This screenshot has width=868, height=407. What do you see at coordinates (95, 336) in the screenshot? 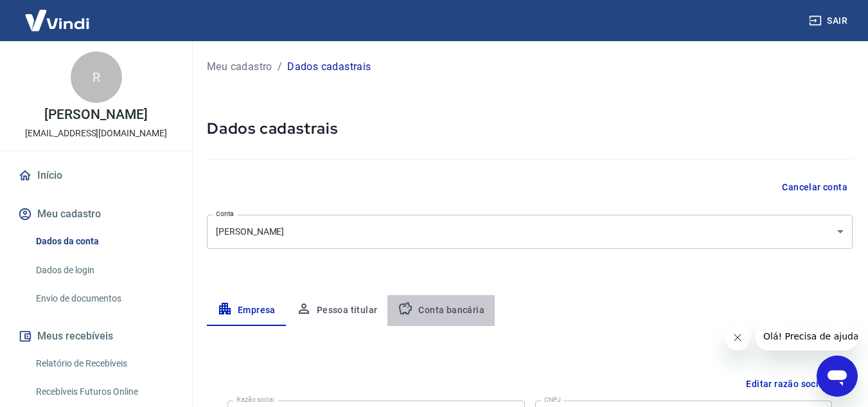
I see `button: Meus recebíveis` at bounding box center [95, 336].